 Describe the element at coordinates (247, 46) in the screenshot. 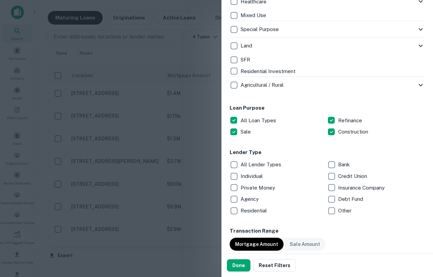

I see `p: Land` at that location.